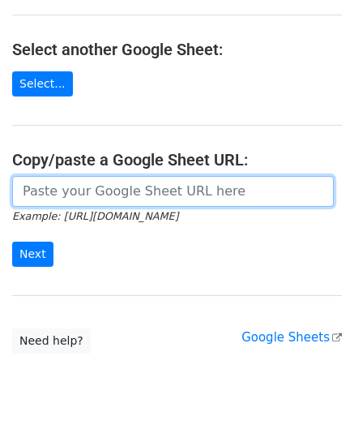 The height and width of the screenshot is (429, 354). What do you see at coordinates (292, 337) in the screenshot?
I see `a: Google Sheets` at bounding box center [292, 337].